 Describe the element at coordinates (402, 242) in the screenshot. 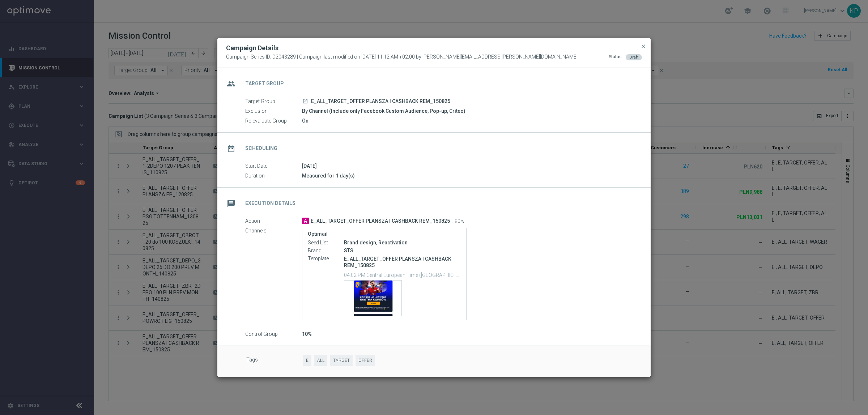

I see `div: Brand design, Reactivation` at that location.